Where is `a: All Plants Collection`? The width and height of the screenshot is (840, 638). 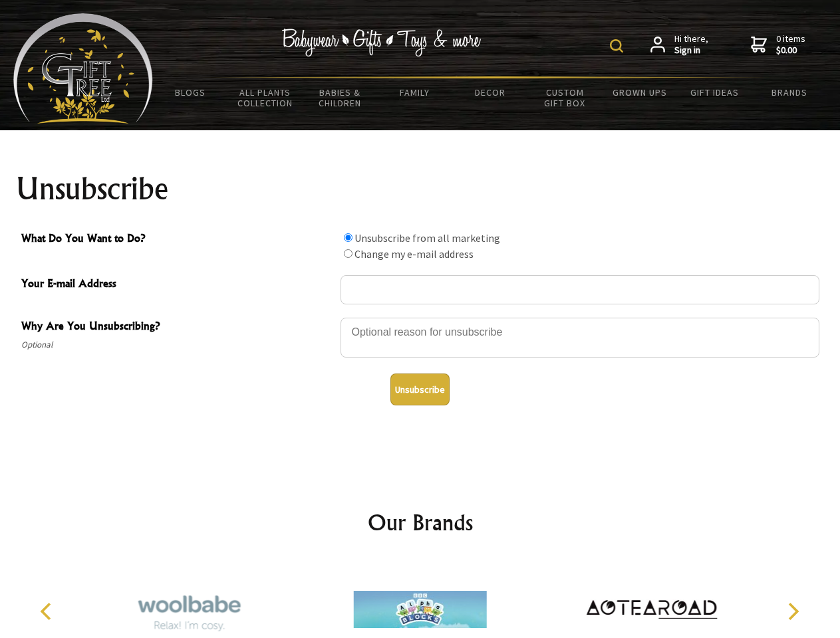
a: All Plants Collection is located at coordinates (265, 98).